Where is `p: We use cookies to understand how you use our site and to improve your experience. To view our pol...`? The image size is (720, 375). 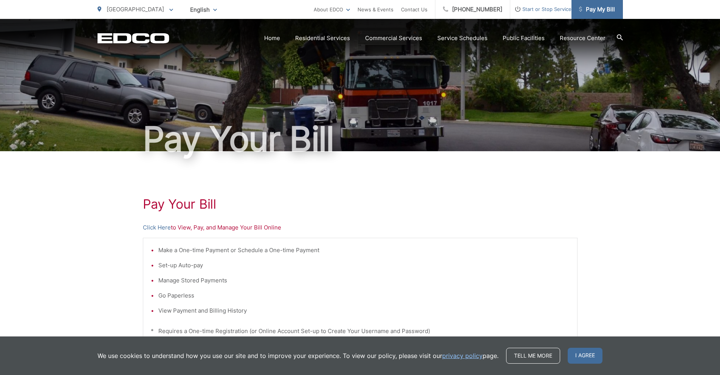 p: We use cookies to understand how you use our site and to improve your experience. To view our pol... is located at coordinates (298, 356).